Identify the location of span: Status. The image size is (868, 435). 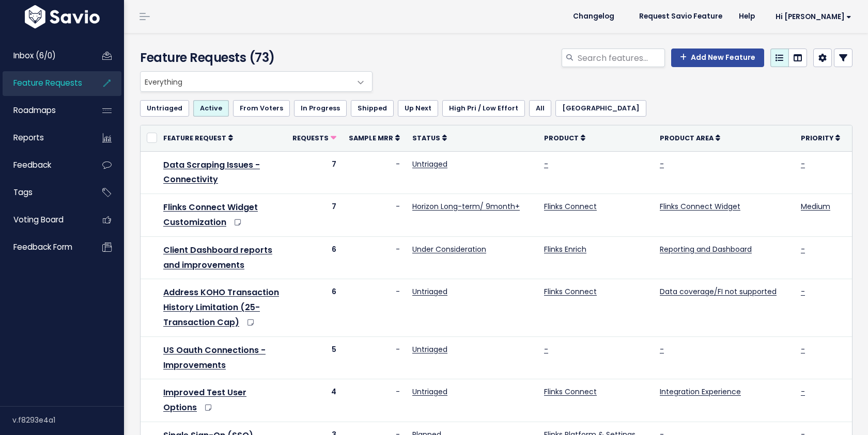
(427, 138).